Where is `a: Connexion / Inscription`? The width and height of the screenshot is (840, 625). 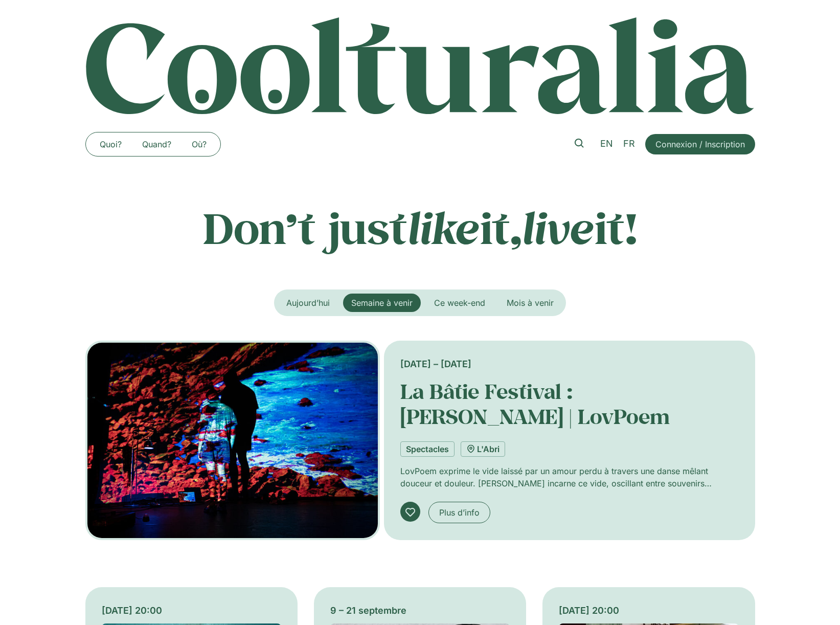
a: Connexion / Inscription is located at coordinates (700, 144).